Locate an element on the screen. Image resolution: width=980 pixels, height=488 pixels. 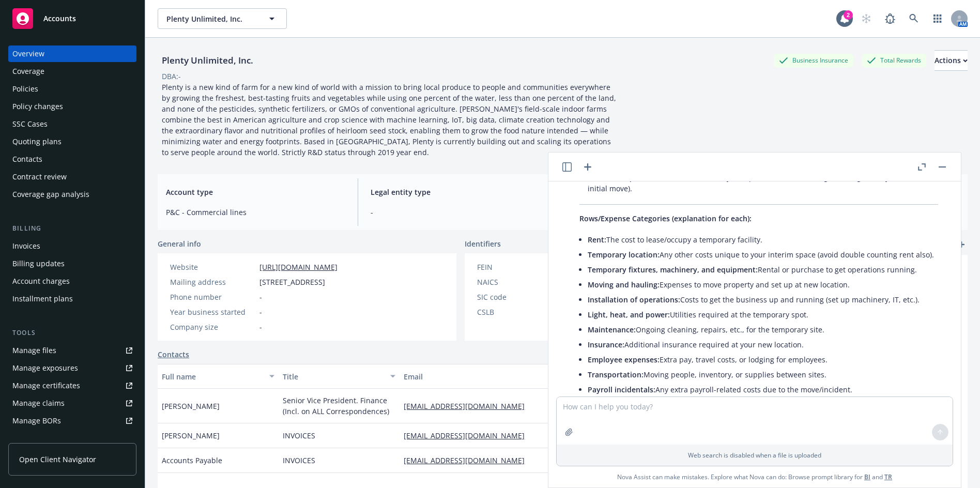
div: Manage exposures is located at coordinates (45, 368).